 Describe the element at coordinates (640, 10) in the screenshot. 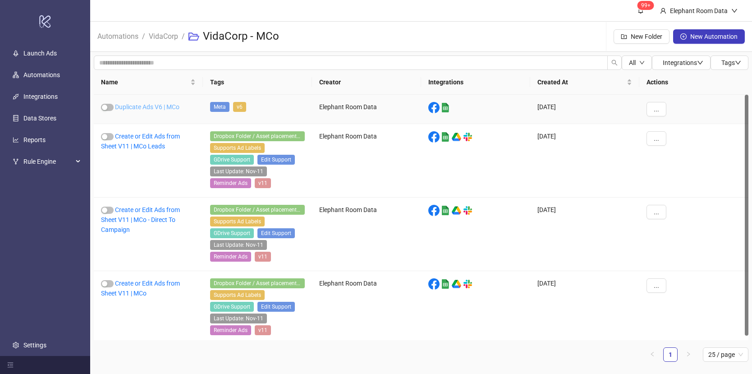

I see `span: bell` at that location.